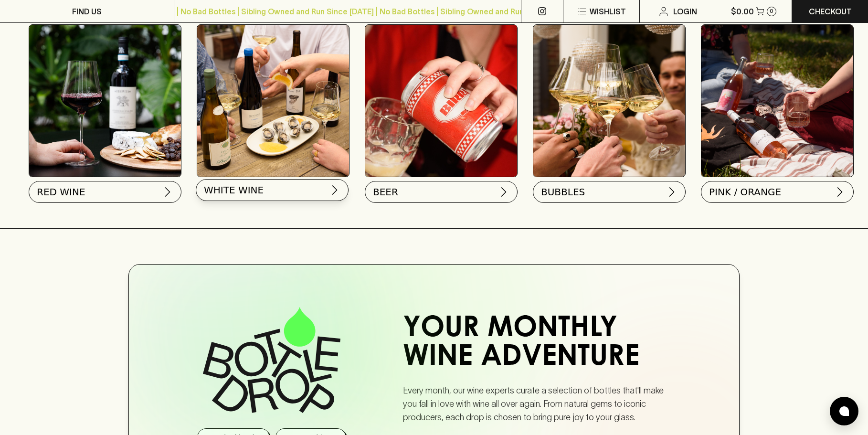 The height and width of the screenshot is (435, 868). I want to click on p: FIND US, so click(87, 12).